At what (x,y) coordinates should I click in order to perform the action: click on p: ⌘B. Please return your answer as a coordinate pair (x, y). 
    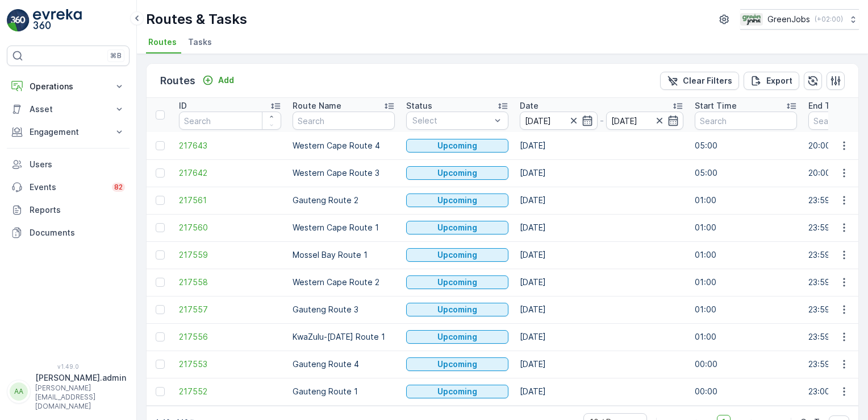
    Looking at the image, I should click on (116, 56).